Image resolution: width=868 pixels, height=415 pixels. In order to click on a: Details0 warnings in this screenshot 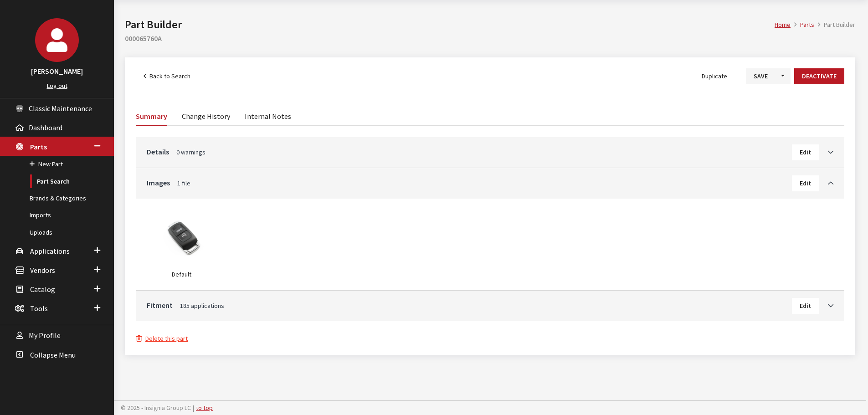, I will do `click(469, 152)`.